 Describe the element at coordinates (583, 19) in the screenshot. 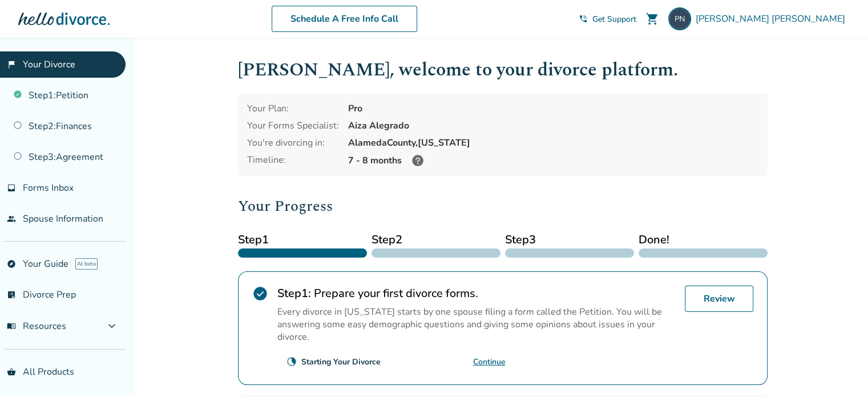

I see `span: phone_in_talk` at that location.